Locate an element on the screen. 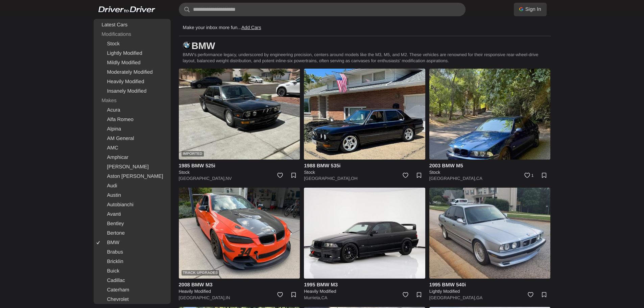 The width and height of the screenshot is (644, 308). h4: 2003 BMW M5 is located at coordinates (490, 165).